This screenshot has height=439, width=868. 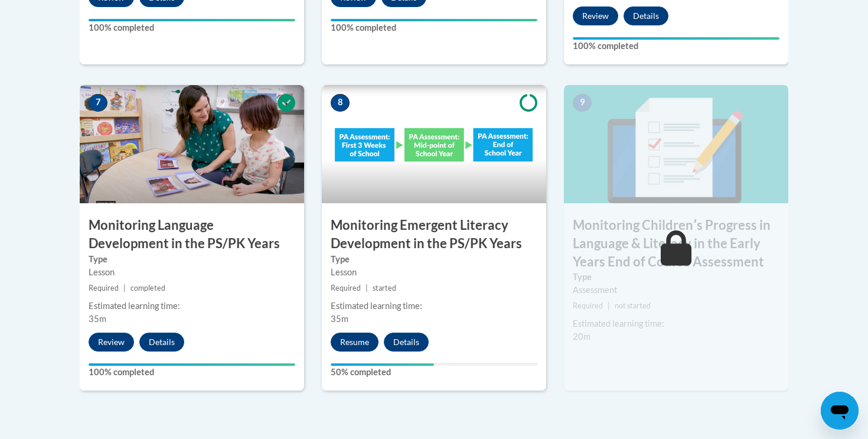 I want to click on h3: Monitoring Childrenʹs Progress in Language & Literacy in the Early Years End of Course Assessment, so click(x=676, y=243).